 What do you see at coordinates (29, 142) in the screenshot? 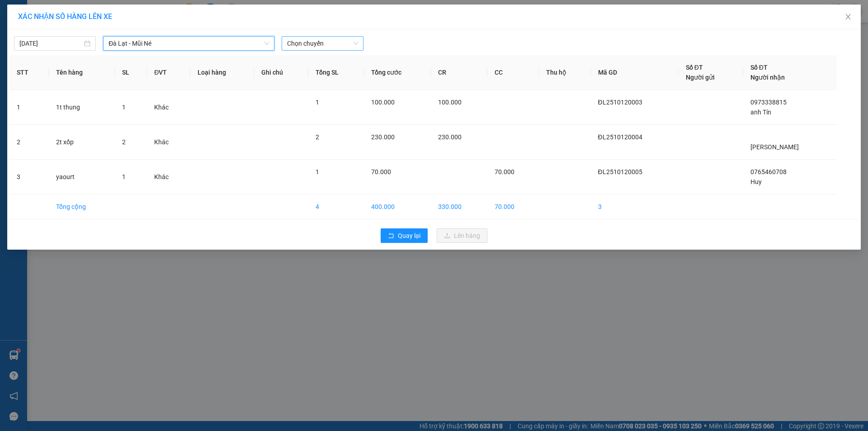
I see `td: 2` at bounding box center [29, 142].